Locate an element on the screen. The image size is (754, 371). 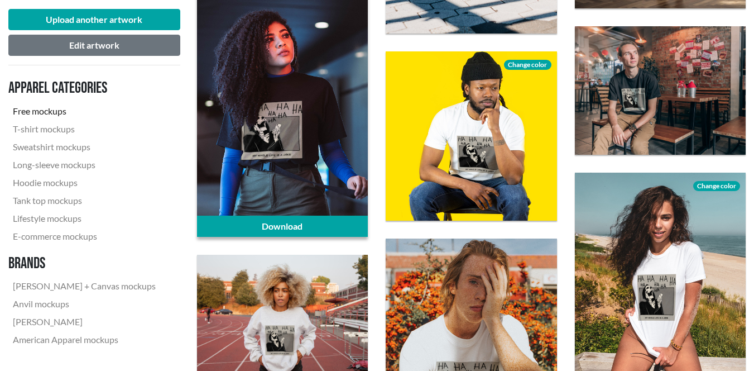
button: Upload another artwork is located at coordinates (94, 20).